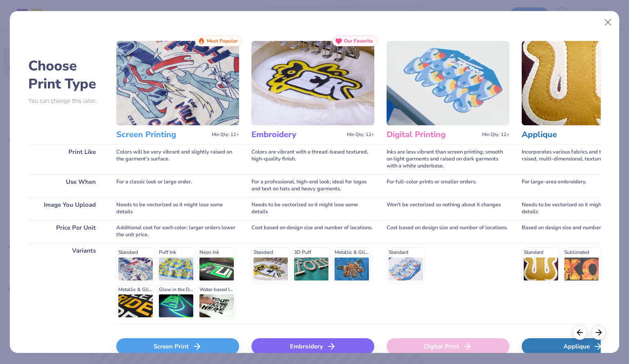  I want to click on h2: Choose Print Type, so click(66, 75).